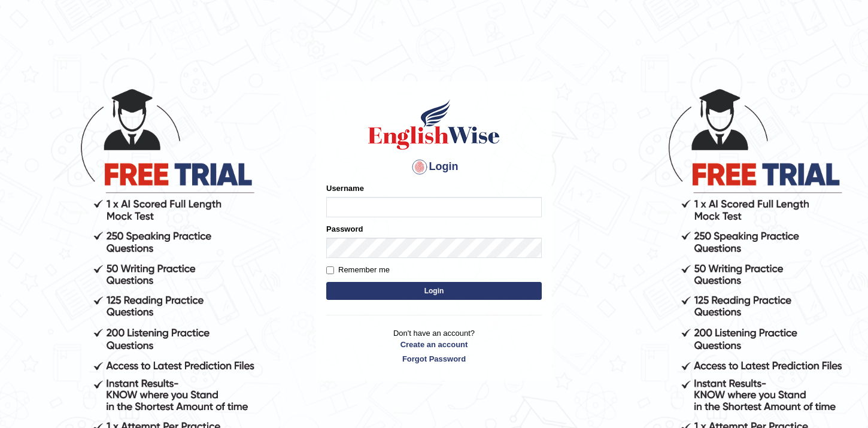 The width and height of the screenshot is (868, 428). I want to click on p: Don't have an account?, so click(434, 346).